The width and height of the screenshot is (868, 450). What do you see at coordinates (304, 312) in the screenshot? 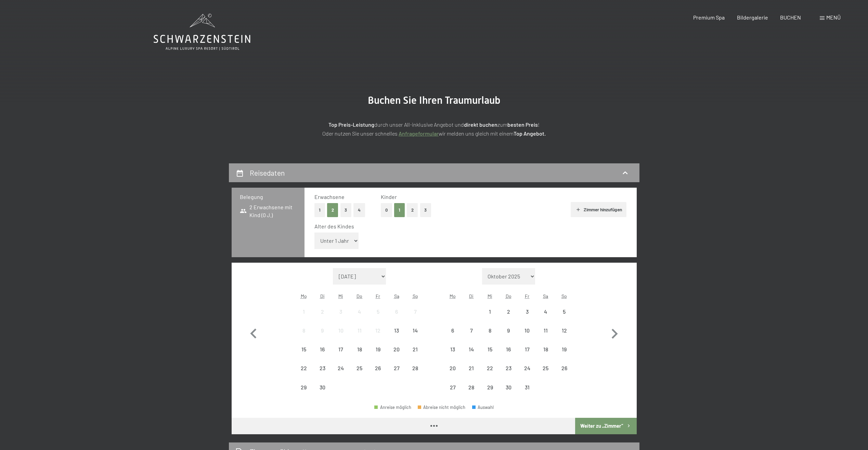
I see `div: Mon Sep 01 2025` at bounding box center [304, 312].